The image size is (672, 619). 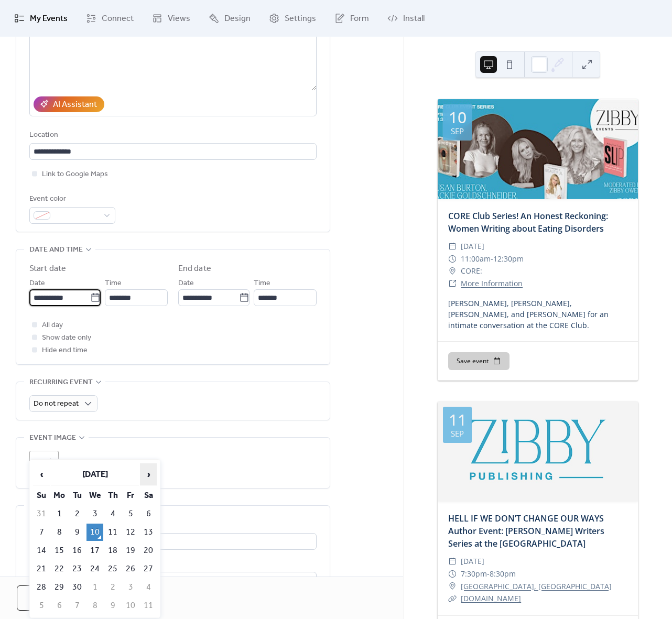 What do you see at coordinates (172, 564) in the screenshot?
I see `div: Text to display` at bounding box center [172, 564].